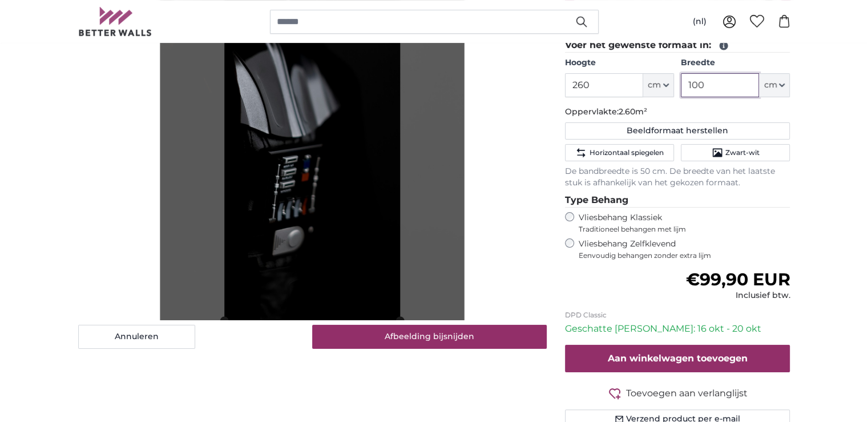 The width and height of the screenshot is (868, 422). Describe the element at coordinates (678, 45) in the screenshot. I see `legend: Voer het gewenste formaat in:` at that location.